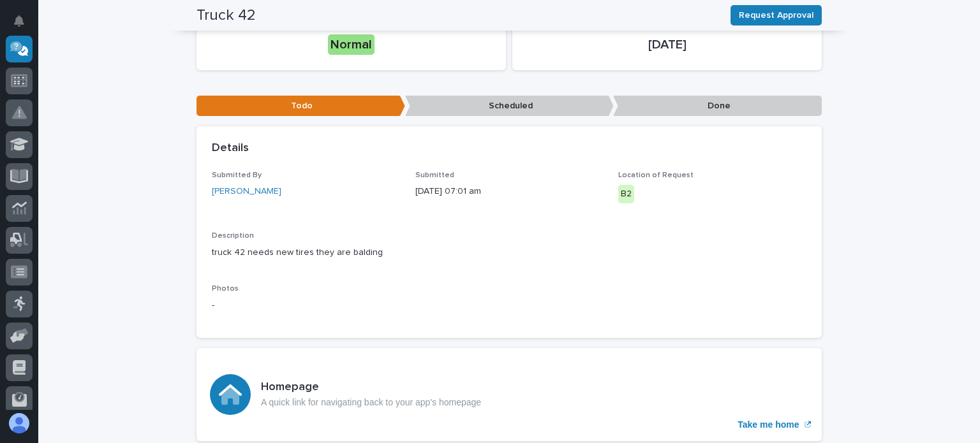 Image resolution: width=980 pixels, height=443 pixels. What do you see at coordinates (233, 236) in the screenshot?
I see `span: Description` at bounding box center [233, 236].